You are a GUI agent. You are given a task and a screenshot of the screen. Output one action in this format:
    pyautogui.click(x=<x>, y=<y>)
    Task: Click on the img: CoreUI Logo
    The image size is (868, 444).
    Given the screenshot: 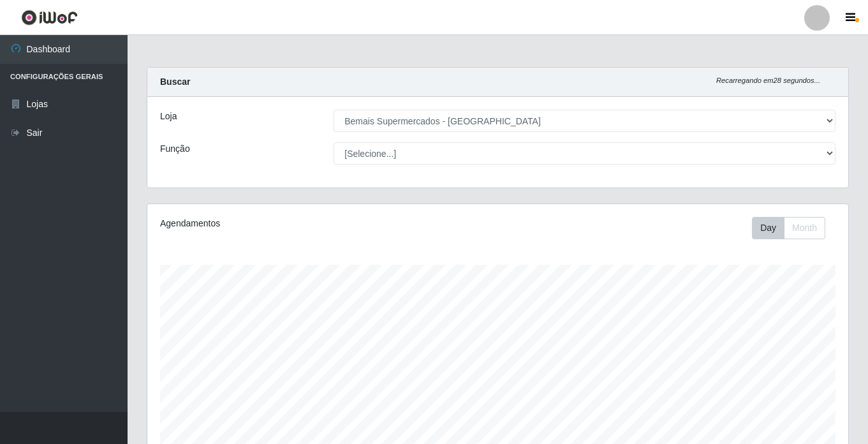 What is the action you would take?
    pyautogui.click(x=49, y=18)
    